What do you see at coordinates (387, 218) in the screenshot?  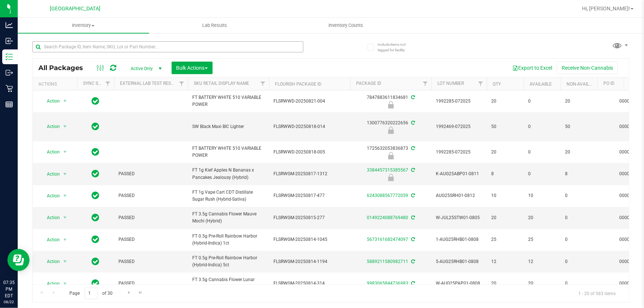 I see `a: 0149224088769480` at bounding box center [387, 218].